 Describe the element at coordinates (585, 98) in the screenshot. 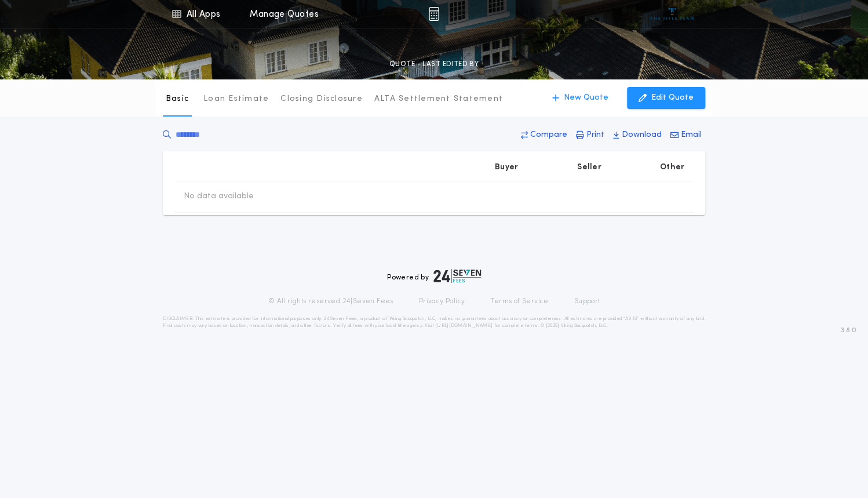

I see `p: New Quote` at that location.